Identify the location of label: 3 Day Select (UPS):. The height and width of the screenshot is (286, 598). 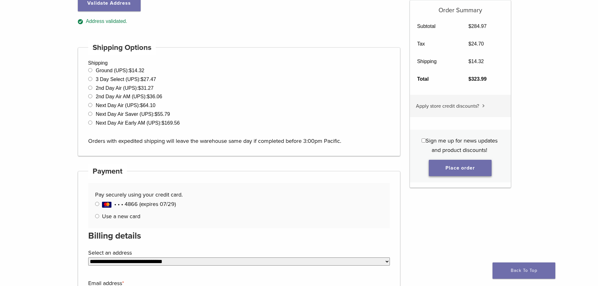
(126, 79).